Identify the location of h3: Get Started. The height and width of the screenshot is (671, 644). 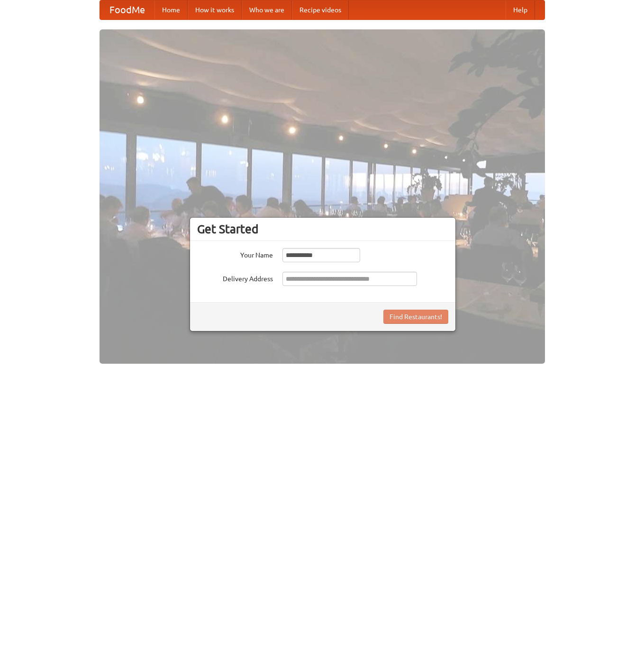
(323, 229).